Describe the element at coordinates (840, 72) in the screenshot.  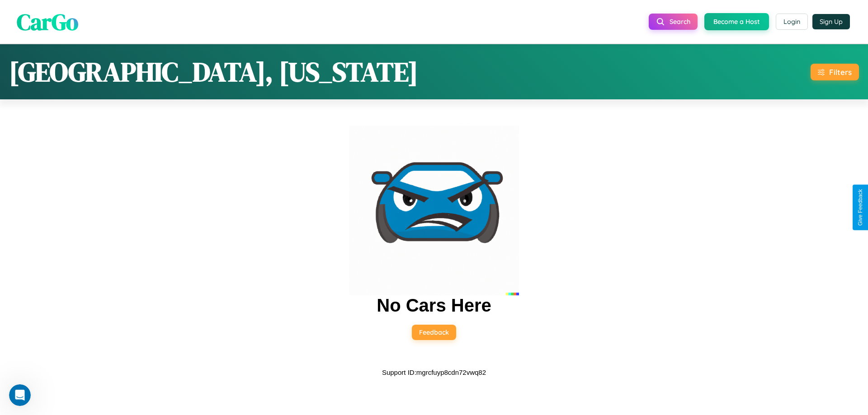
I see `div: Filters` at that location.